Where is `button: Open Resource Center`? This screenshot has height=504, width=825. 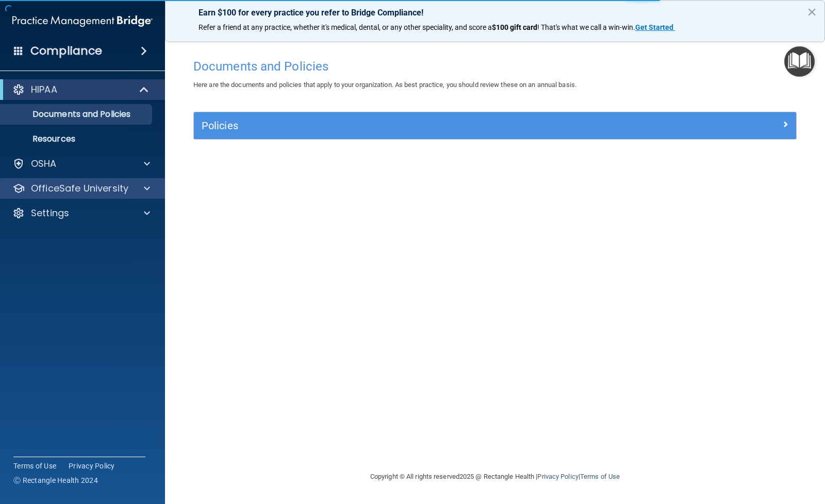 button: Open Resource Center is located at coordinates (799, 61).